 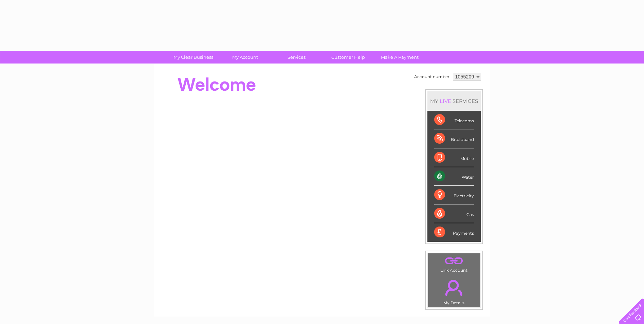 I want to click on div: Electricity, so click(x=454, y=195).